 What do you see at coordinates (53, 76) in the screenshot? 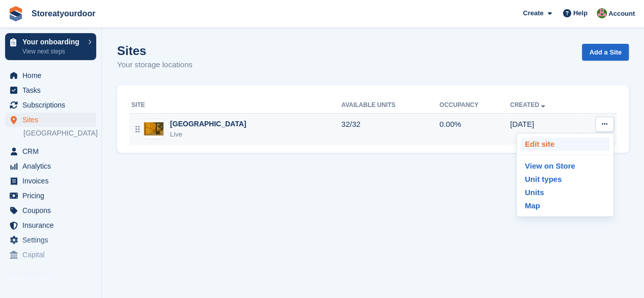
I see `span: Home` at bounding box center [53, 76].